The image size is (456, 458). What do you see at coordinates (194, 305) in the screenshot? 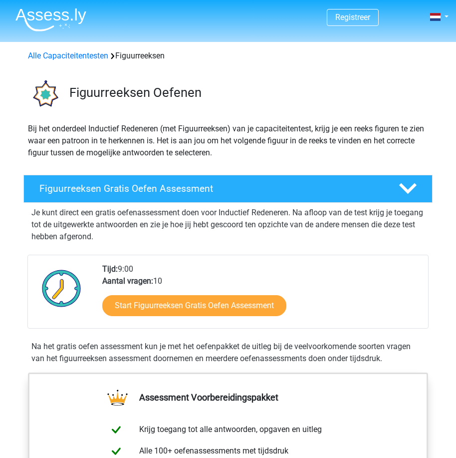
I see `a: Start Figuurreeksen Gratis Oefen Assessment` at bounding box center [194, 305].